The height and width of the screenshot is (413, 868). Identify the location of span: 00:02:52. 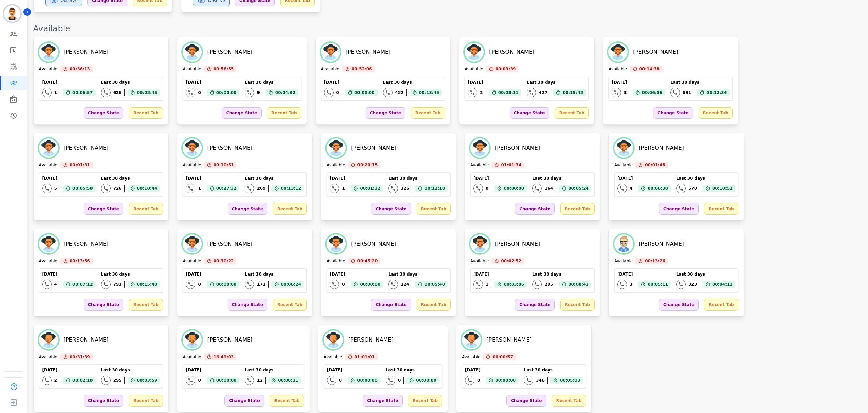
(511, 261).